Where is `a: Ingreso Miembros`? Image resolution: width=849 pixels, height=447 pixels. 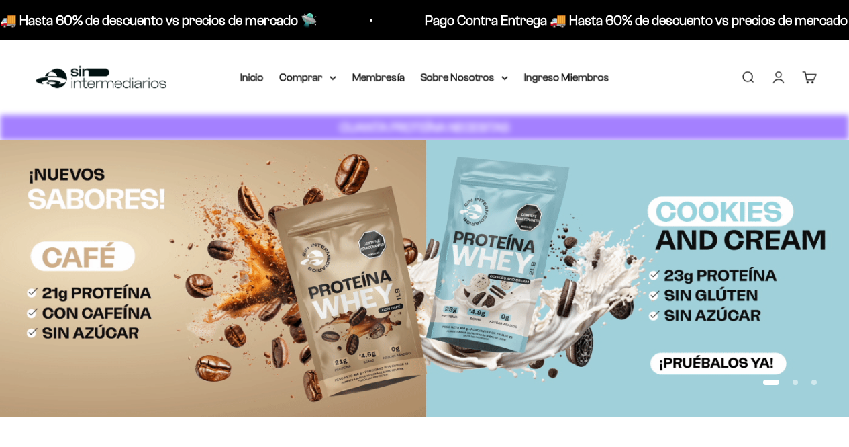
a: Ingreso Miembros is located at coordinates (567, 77).